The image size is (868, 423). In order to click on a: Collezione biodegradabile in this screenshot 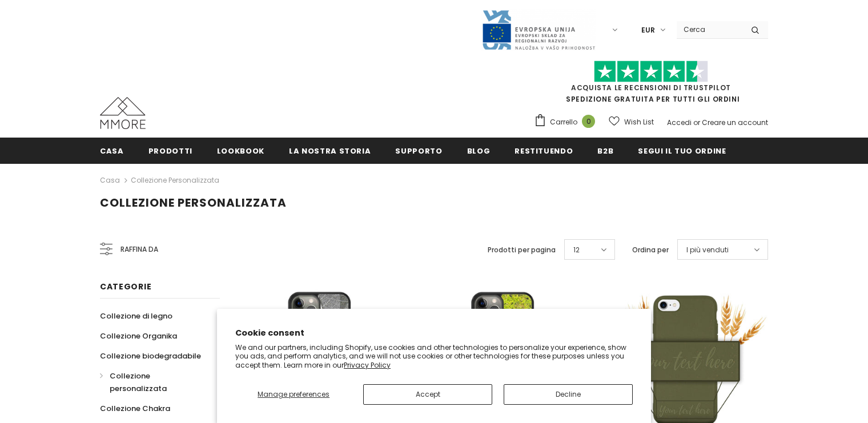, I will do `click(150, 355)`.